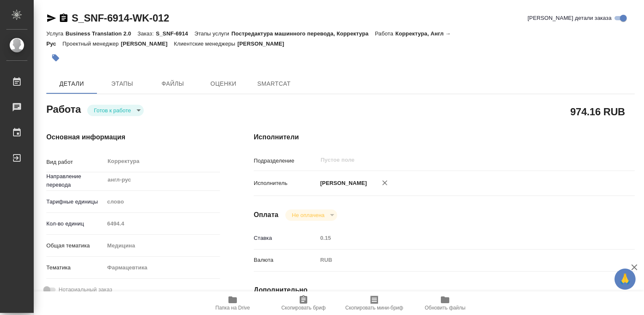 The image size is (644, 315). I want to click on span: SmartCat, so click(274, 84).